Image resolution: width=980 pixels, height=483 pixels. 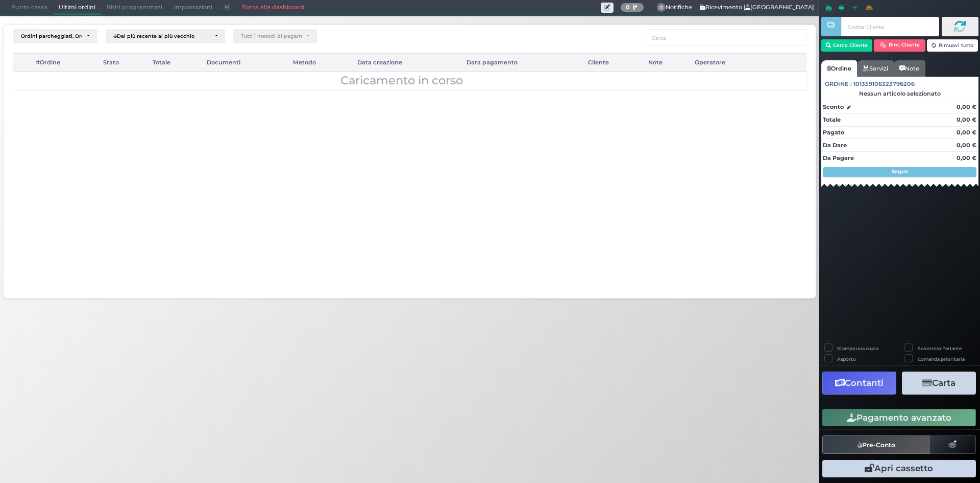 I want to click on button: Contanti, so click(x=859, y=383).